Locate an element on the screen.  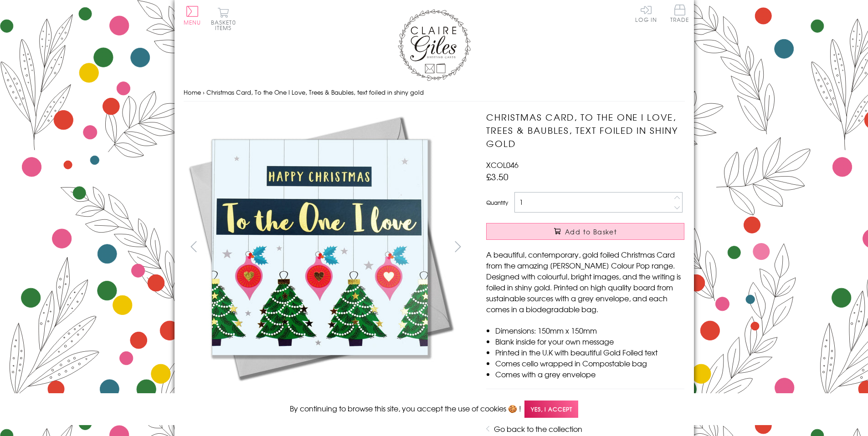
span: Trade is located at coordinates (679, 13).